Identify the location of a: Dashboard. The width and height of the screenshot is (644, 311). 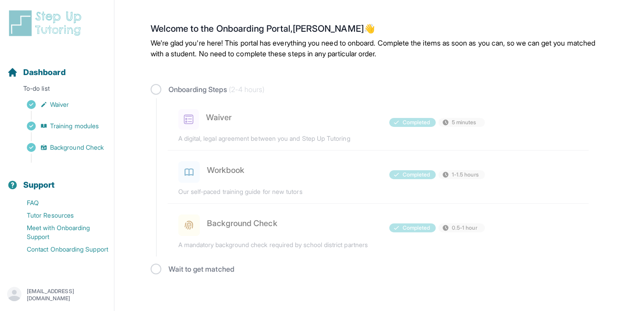
(36, 73).